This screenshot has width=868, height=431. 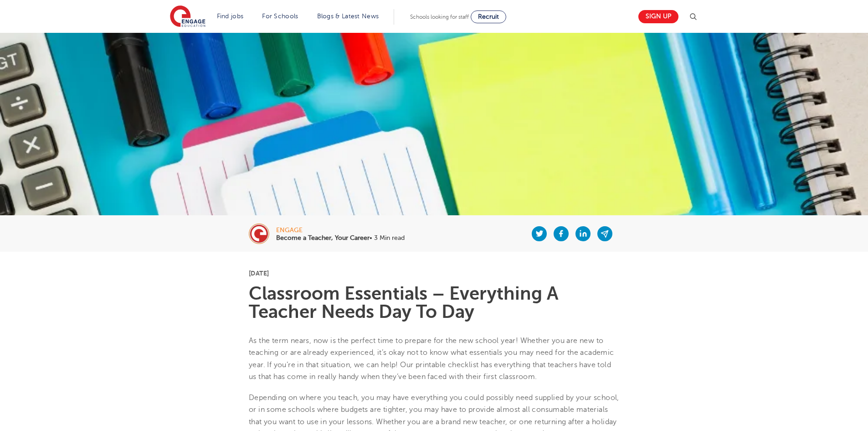 I want to click on h1: Classroom Essentials – Everything A Teacher Needs Day To Day, so click(x=434, y=302).